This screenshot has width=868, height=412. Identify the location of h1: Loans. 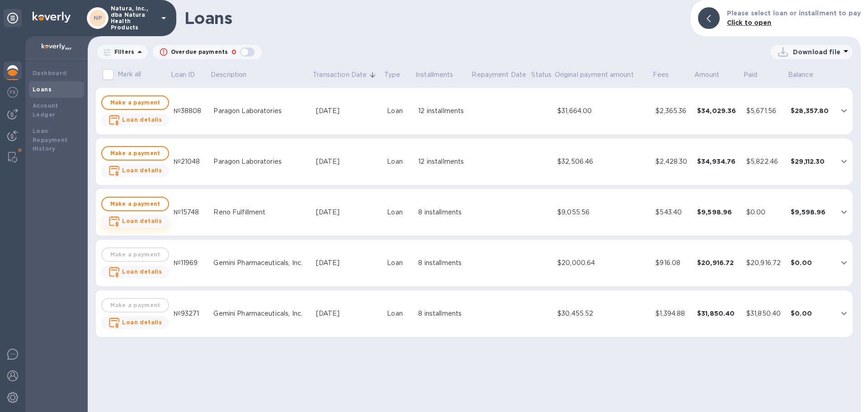
(434, 18).